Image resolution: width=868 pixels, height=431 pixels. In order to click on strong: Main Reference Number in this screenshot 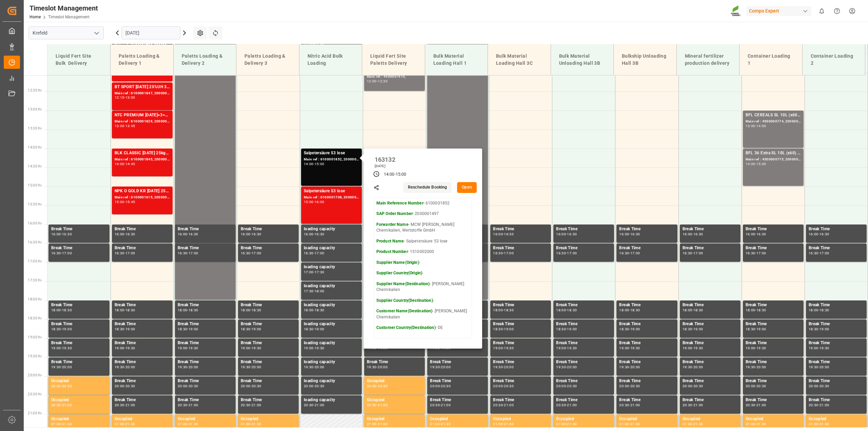, I will do `click(400, 203)`.